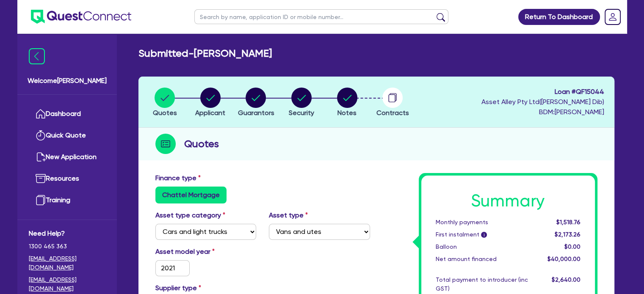 This screenshot has width=644, height=294. What do you see at coordinates (210, 103) in the screenshot?
I see `button: Applicant` at bounding box center [210, 103].